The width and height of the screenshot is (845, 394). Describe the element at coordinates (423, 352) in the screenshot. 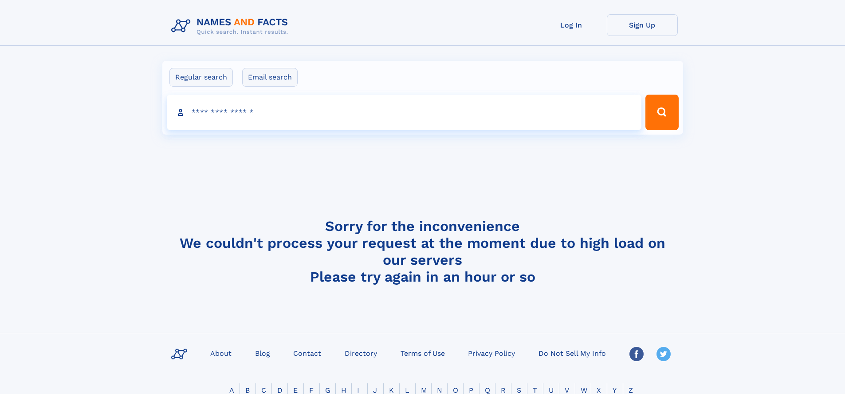

I see `a: Terms of Use` at that location.